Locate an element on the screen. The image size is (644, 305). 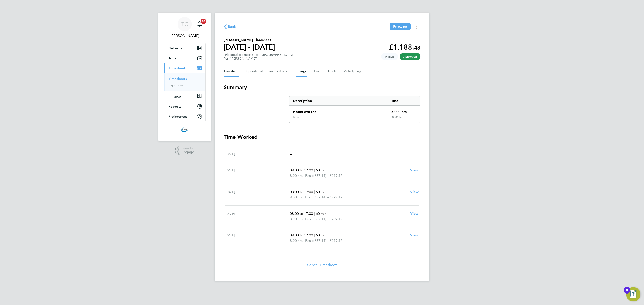
a: 20 is located at coordinates (200, 24).